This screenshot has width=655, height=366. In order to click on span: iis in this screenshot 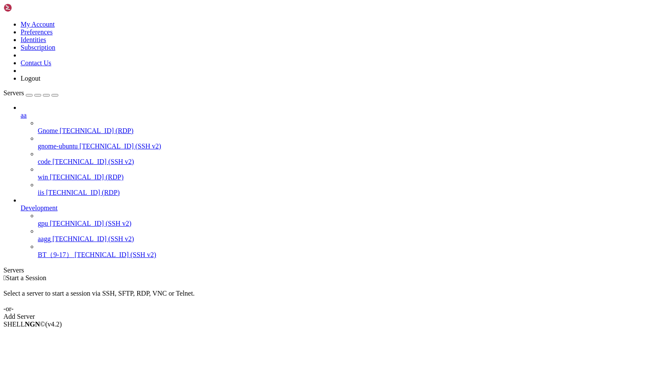, I will do `click(41, 192)`.